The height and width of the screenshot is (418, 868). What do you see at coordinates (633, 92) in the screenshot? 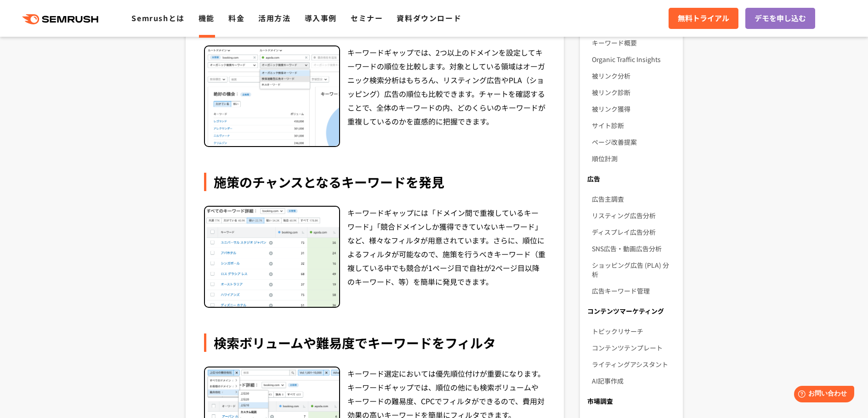
I see `a: 被リンク診断` at bounding box center [633, 92].